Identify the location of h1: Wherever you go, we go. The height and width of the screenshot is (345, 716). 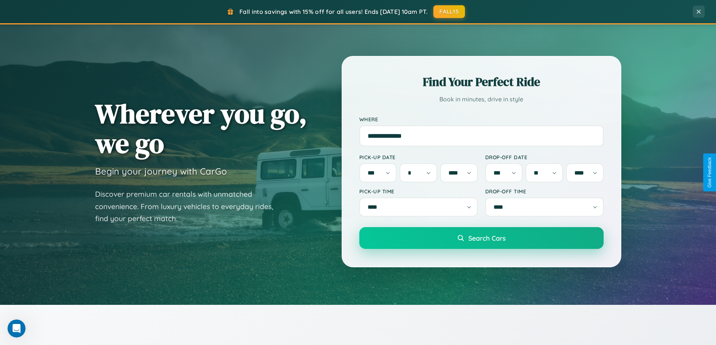
(201, 129).